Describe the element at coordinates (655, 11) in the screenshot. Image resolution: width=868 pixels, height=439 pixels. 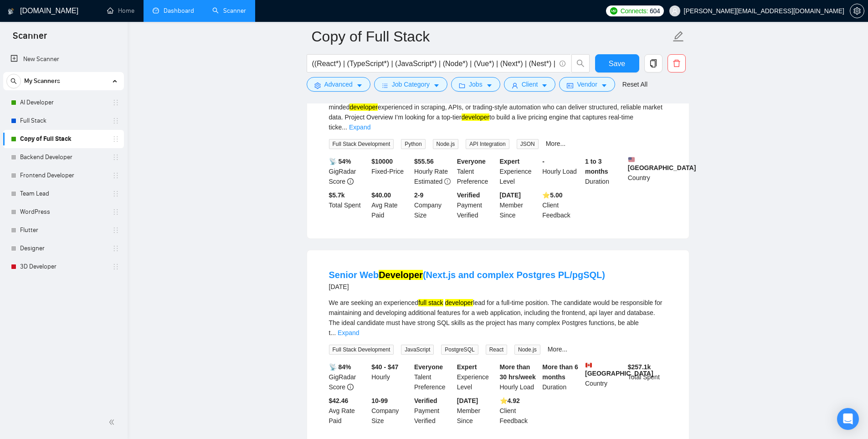
I see `span: 604` at that location.